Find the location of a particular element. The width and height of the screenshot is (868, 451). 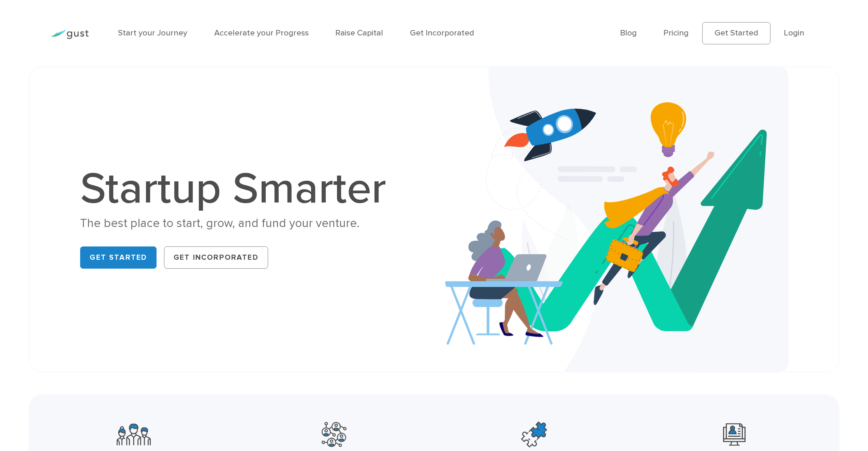

a: Blog is located at coordinates (629, 32).